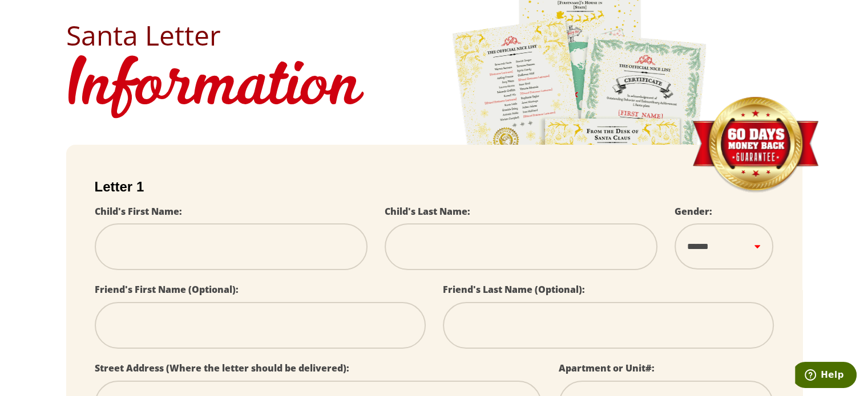 Image resolution: width=868 pixels, height=396 pixels. Describe the element at coordinates (37, 13) in the screenshot. I see `span: Help` at that location.